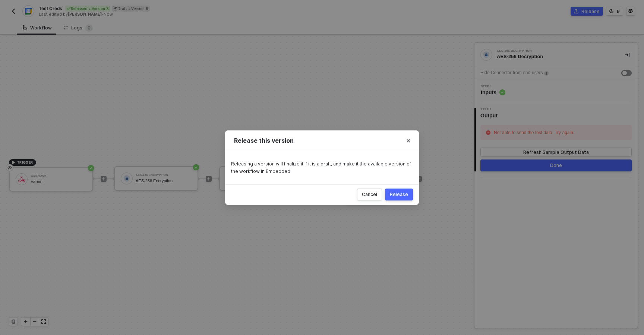 This screenshot has height=335, width=644. Describe the element at coordinates (322, 140) in the screenshot. I see `div: Release this version` at that location.